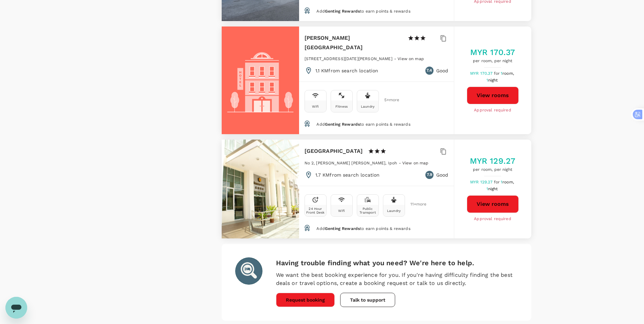  I want to click on h5: MYR 129.27, so click(493, 161).